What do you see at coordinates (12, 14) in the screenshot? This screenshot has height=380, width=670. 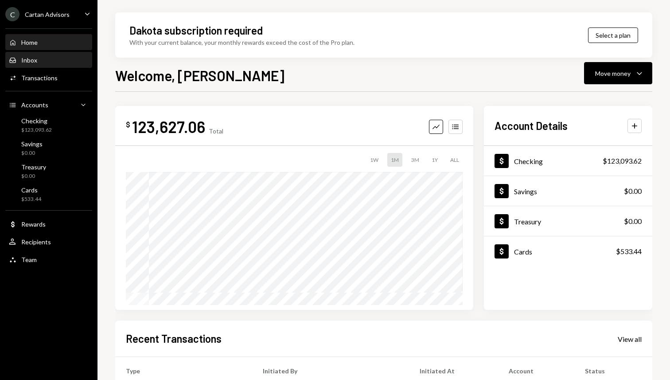 I see `div: C` at bounding box center [12, 14].